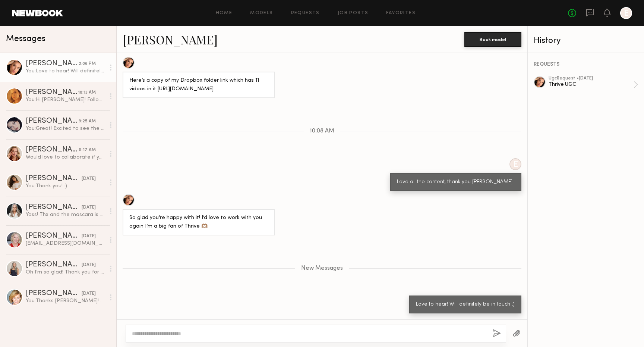 This screenshot has width=644, height=347. Describe the element at coordinates (305, 13) in the screenshot. I see `a: Requests` at that location.